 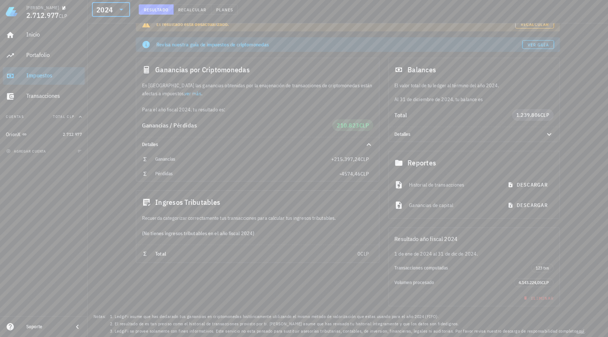 I want to click on span: -4574,46, so click(x=350, y=174).